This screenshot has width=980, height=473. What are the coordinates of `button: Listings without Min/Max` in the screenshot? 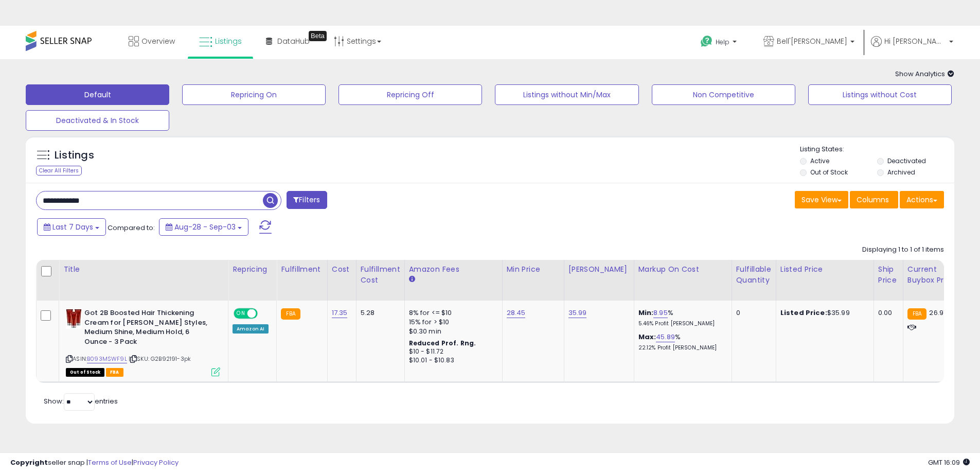 It's located at (566, 94).